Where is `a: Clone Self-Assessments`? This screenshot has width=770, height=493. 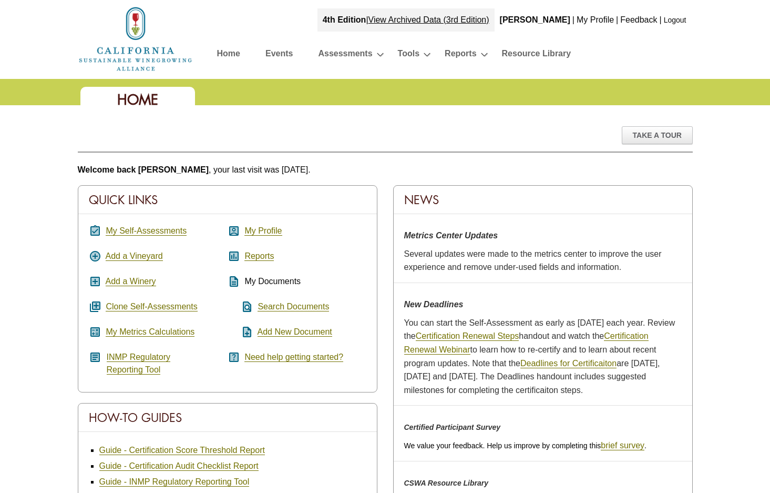
a: Clone Self-Assessments is located at coordinates (151, 307).